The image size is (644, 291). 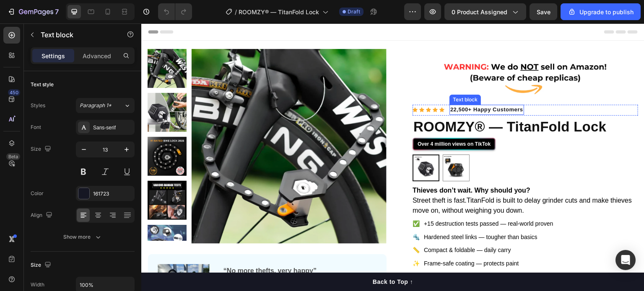 What do you see at coordinates (83, 237) in the screenshot?
I see `button: Show more` at bounding box center [83, 237].